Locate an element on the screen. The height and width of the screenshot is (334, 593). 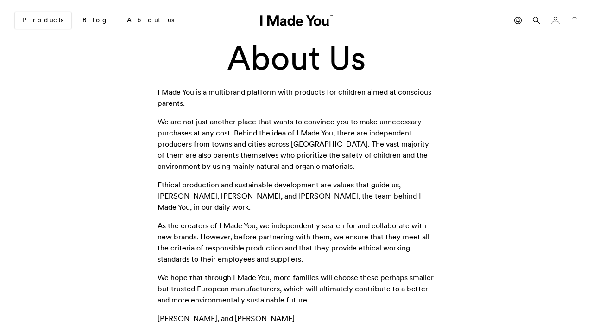
a: Blog is located at coordinates (95, 20).